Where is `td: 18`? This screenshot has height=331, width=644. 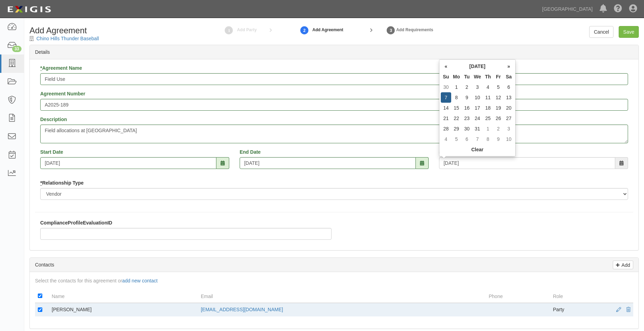
td: 18 is located at coordinates (488, 108).